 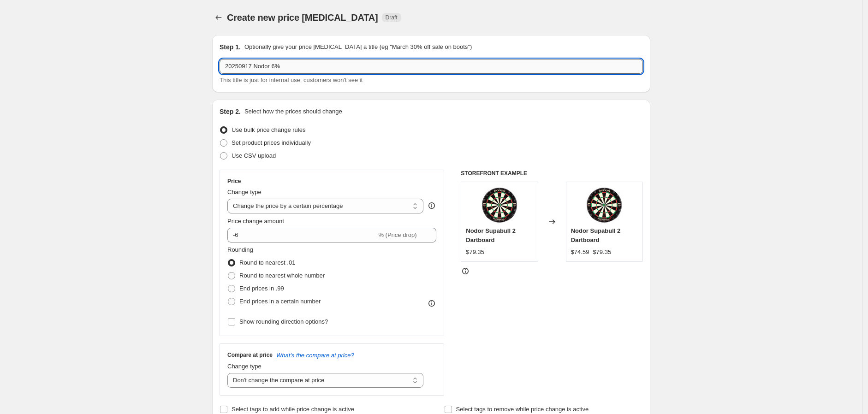 What do you see at coordinates (234, 181) in the screenshot?
I see `h3: Price` at bounding box center [234, 181].